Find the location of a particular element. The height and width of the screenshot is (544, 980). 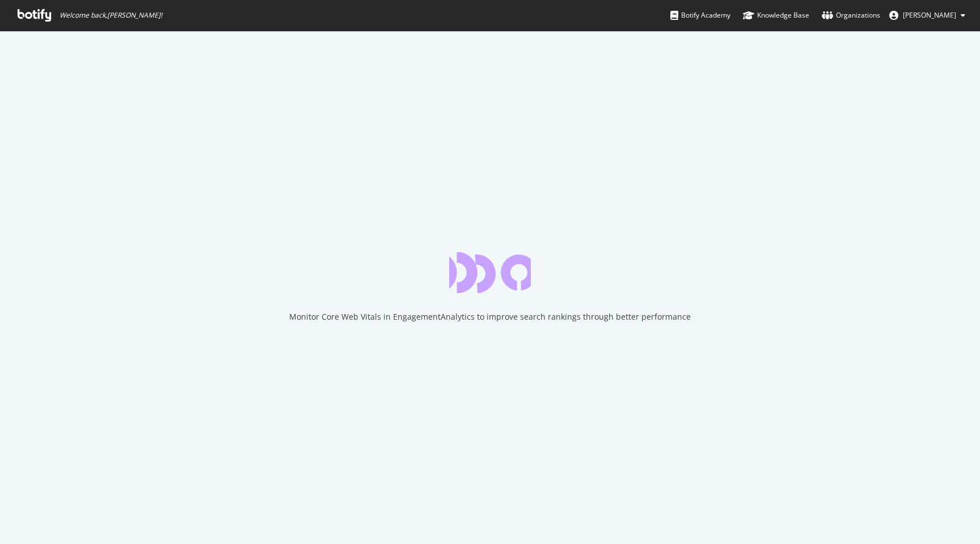

div: Monitor Core Web Vitals in EngagementAnalytics to improve search rankings through better performance is located at coordinates (490, 317).